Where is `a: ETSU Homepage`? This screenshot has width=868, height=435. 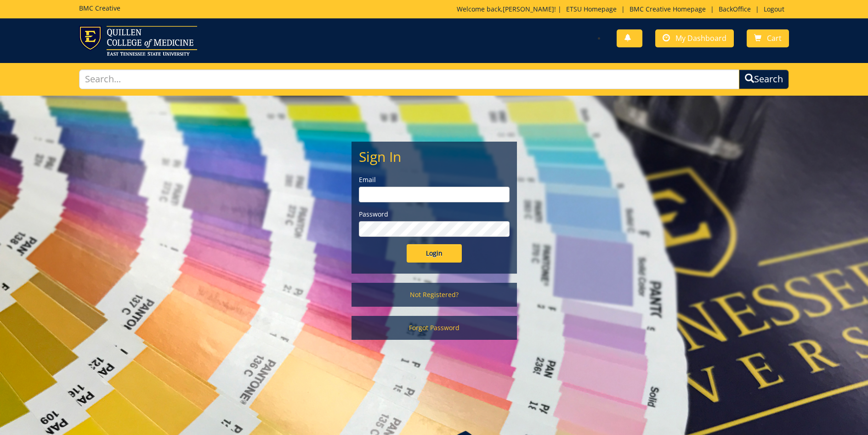 a: ETSU Homepage is located at coordinates (591, 9).